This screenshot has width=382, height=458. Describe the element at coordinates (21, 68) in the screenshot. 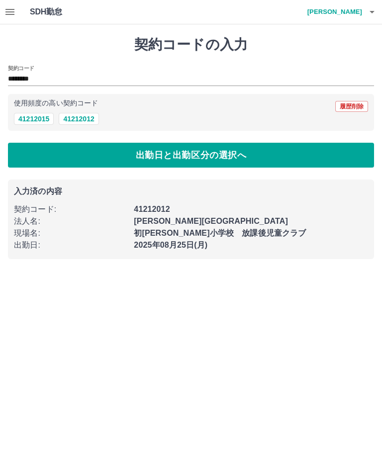

I see `h2: 契約コード` at that location.